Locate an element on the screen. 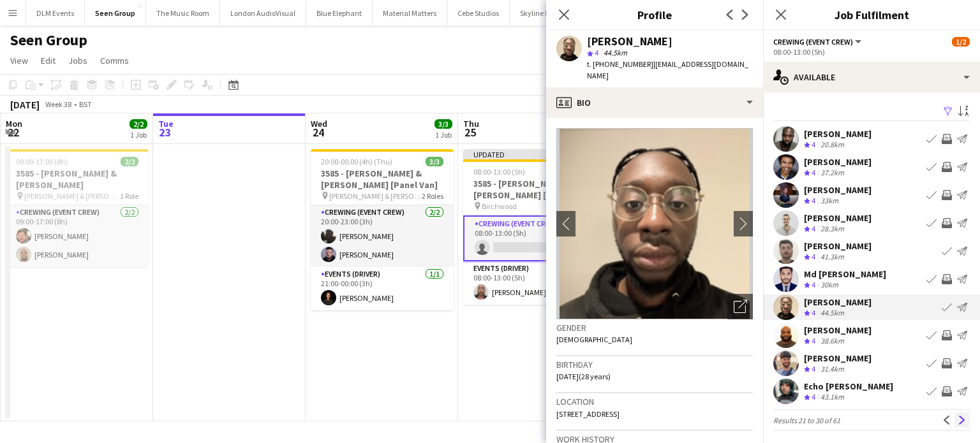  span: Mon is located at coordinates (14, 124).